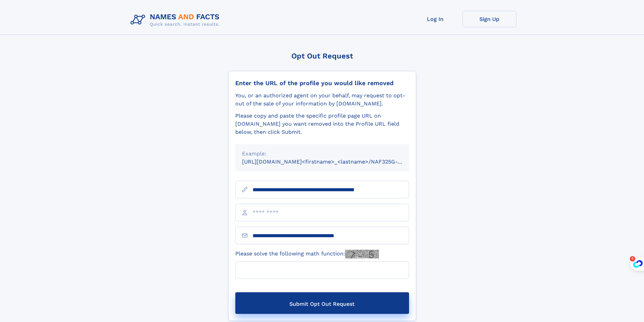 The height and width of the screenshot is (322, 644). What do you see at coordinates (307, 255) in the screenshot?
I see `label: Please solve the following math function:` at bounding box center [307, 255].